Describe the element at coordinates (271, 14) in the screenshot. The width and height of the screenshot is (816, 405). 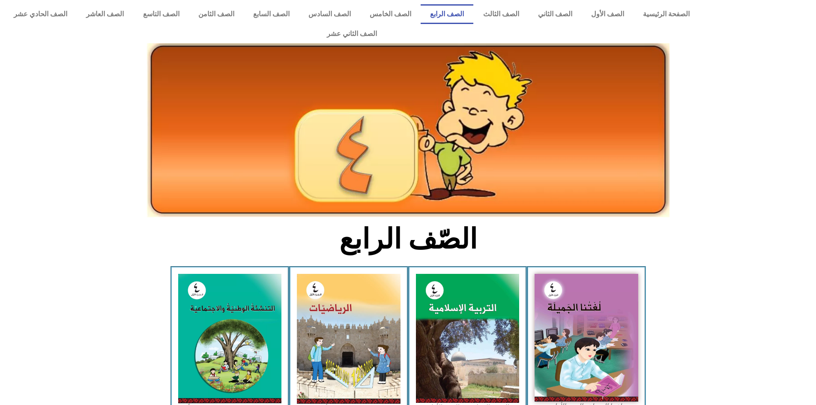
I see `a: الصف السابع` at that location.